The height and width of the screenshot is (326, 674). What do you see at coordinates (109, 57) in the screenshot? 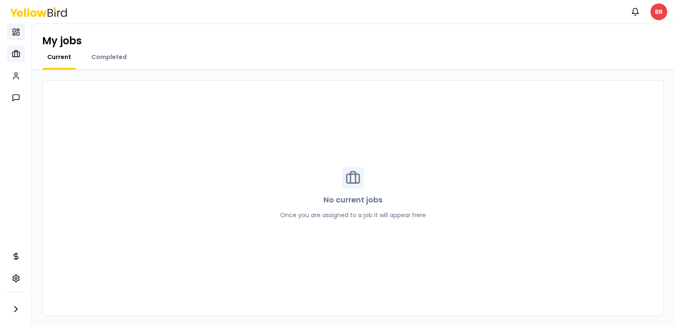
I see `a: Completed` at bounding box center [109, 57].